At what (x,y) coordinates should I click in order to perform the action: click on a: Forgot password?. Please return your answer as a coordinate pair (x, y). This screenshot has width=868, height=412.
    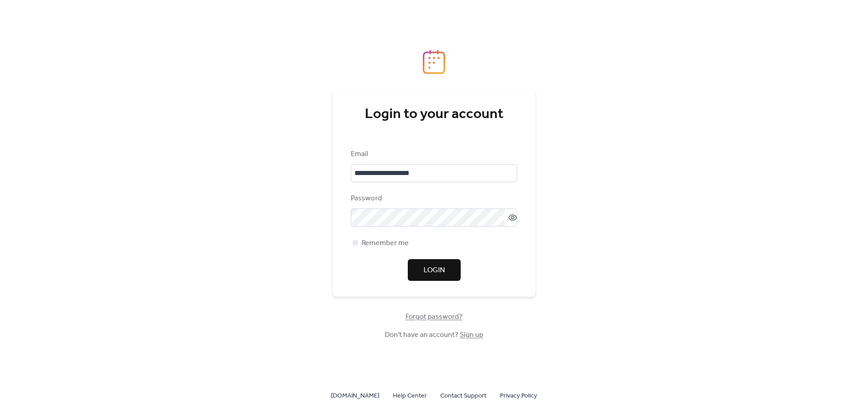
    Looking at the image, I should click on (434, 317).